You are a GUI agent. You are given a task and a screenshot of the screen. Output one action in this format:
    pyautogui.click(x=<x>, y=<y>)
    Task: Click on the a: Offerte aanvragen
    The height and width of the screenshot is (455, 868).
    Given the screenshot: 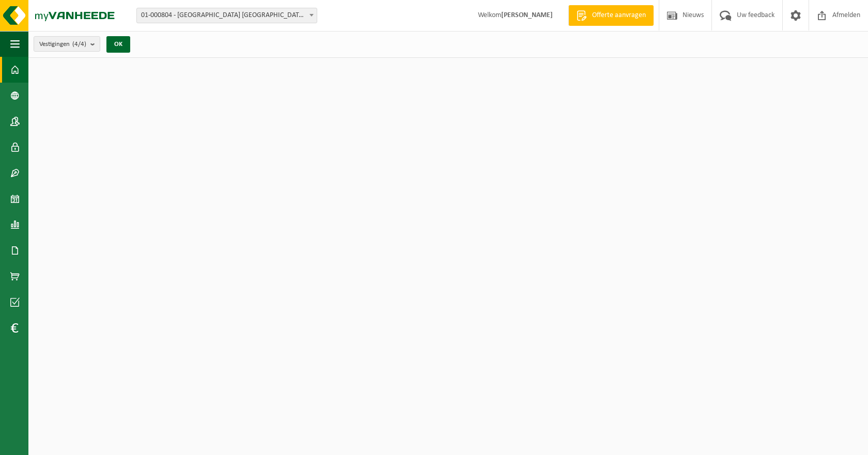 What is the action you would take?
    pyautogui.click(x=611, y=15)
    